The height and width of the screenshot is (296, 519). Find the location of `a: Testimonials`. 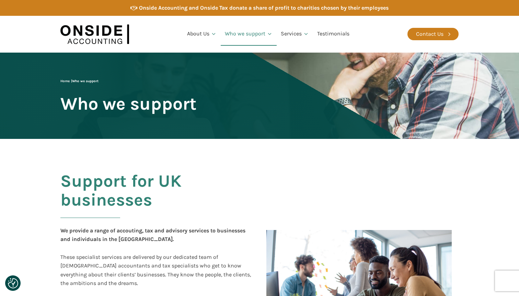

a: Testimonials is located at coordinates (333, 34).